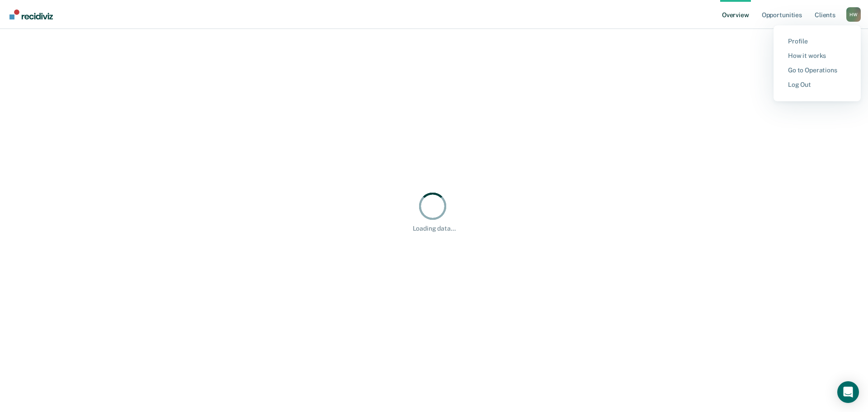 Image resolution: width=868 pixels, height=412 pixels. Describe the element at coordinates (854, 14) in the screenshot. I see `button: Profile dropdown button` at that location.